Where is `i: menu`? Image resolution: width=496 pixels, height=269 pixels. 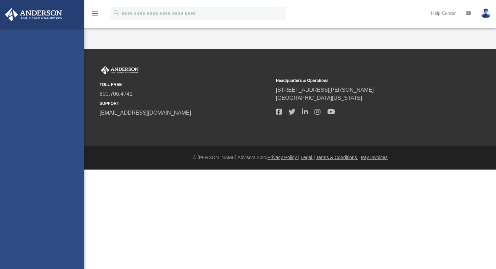
i: menu is located at coordinates (95, 14).